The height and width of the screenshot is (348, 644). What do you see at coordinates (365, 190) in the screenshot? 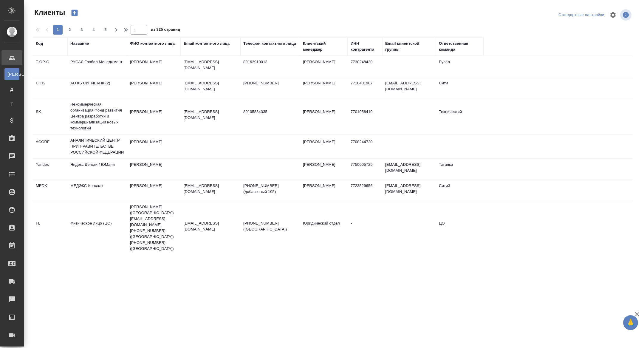
I see `td: 7723529656` at bounding box center [365, 190].